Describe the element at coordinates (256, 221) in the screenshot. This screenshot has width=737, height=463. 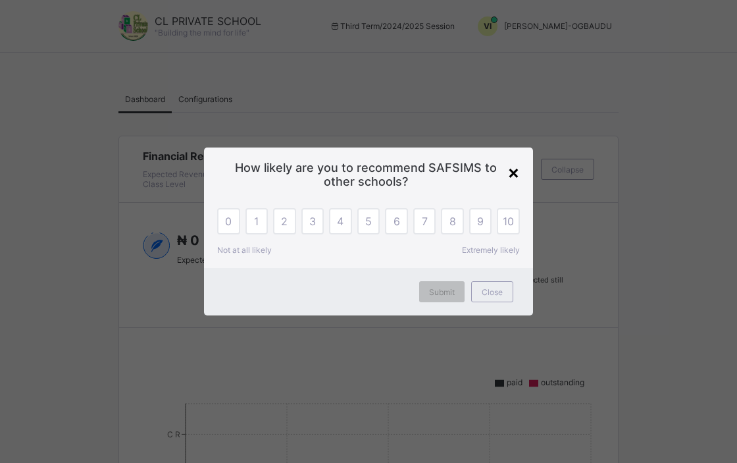
I see `span: 1` at that location.